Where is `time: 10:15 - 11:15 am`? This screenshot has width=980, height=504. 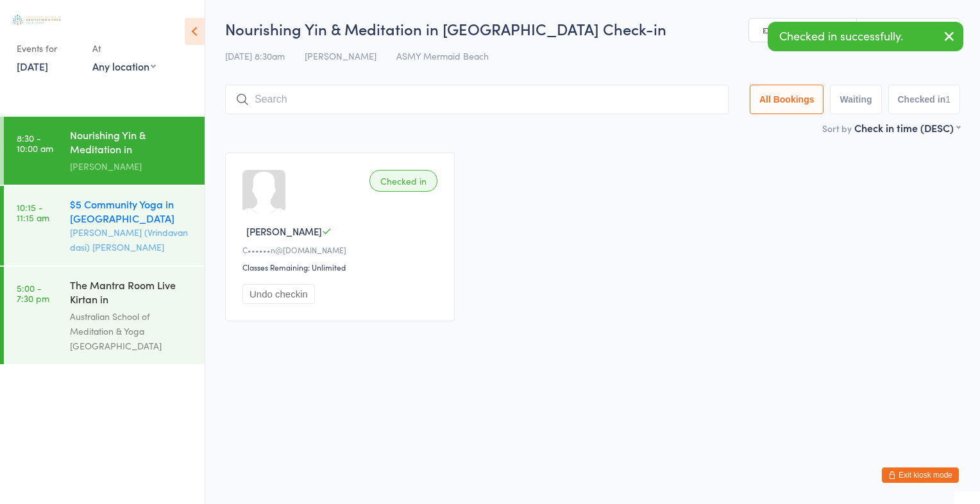
time: 10:15 - 11:15 am is located at coordinates (32, 212).